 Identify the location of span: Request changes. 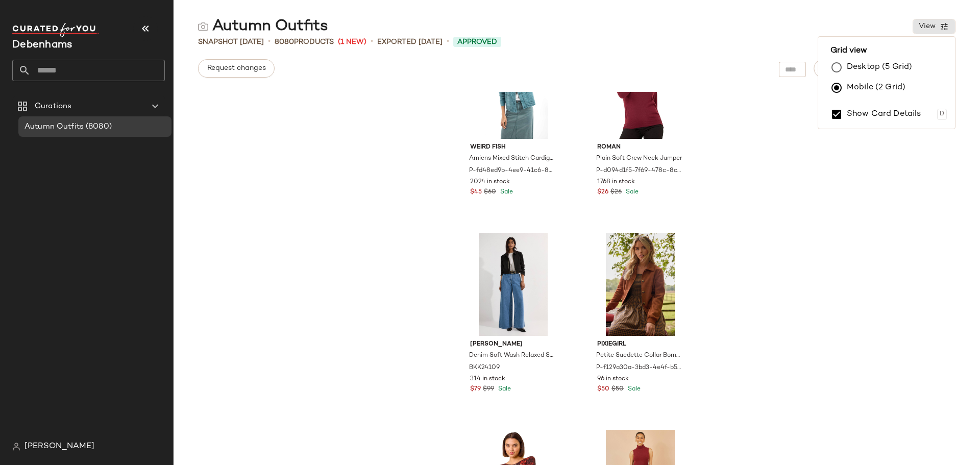
(237, 69).